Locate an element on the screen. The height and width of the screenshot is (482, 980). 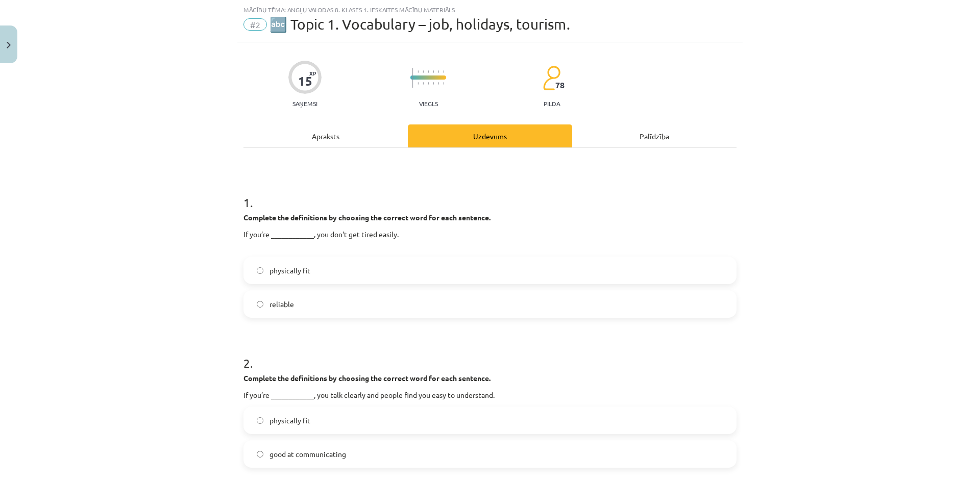
input: good at communicating is located at coordinates (260, 454).